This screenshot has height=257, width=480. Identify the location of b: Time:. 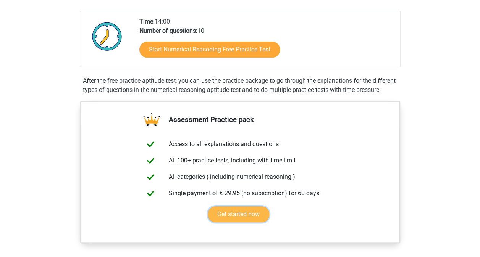
(147, 21).